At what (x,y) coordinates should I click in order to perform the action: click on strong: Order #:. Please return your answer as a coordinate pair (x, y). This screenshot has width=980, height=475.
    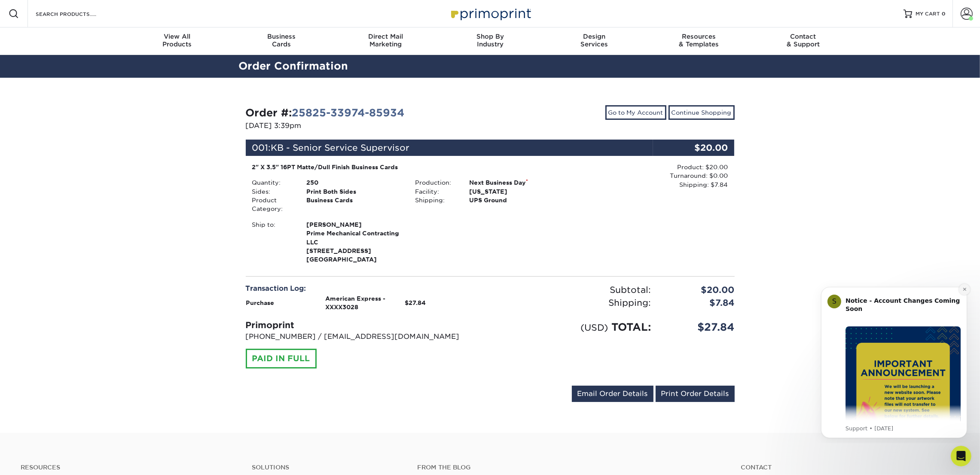
    Looking at the image, I should click on (325, 112).